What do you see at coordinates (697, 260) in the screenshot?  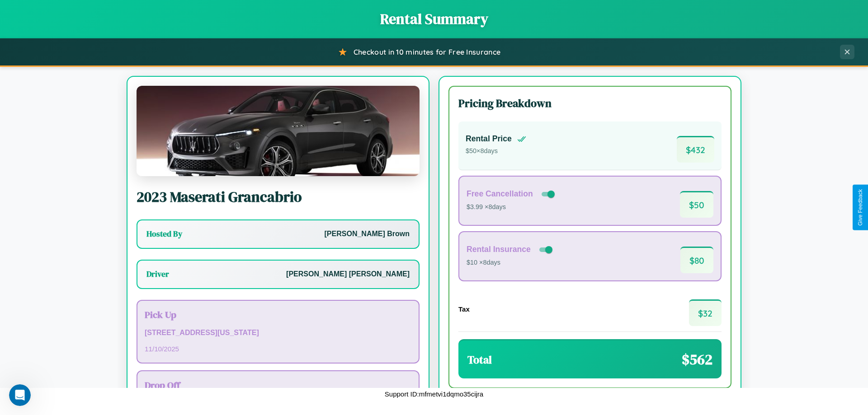 I see `span: $ 80` at bounding box center [697, 260].